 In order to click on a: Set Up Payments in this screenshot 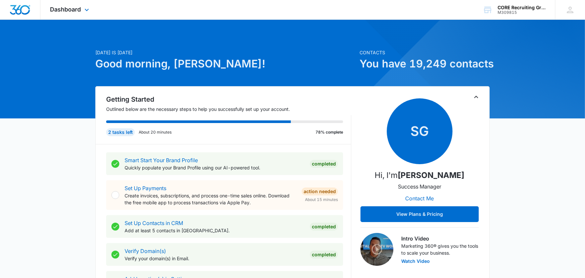, I will do `click(145, 188)`.